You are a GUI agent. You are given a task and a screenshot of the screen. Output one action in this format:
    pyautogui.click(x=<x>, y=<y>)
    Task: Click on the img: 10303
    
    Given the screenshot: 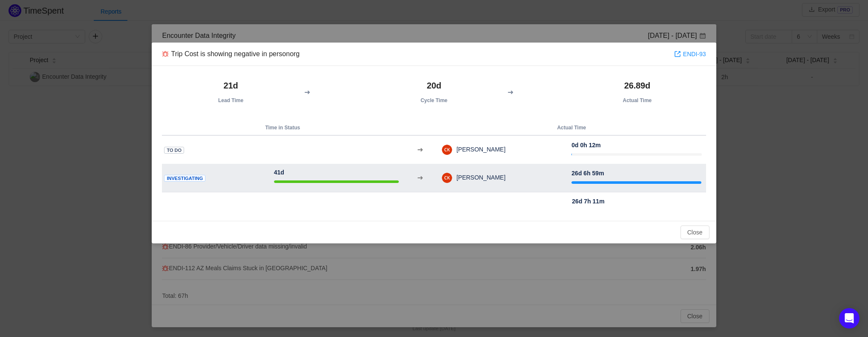 What is the action you would take?
    pyautogui.click(x=165, y=54)
    